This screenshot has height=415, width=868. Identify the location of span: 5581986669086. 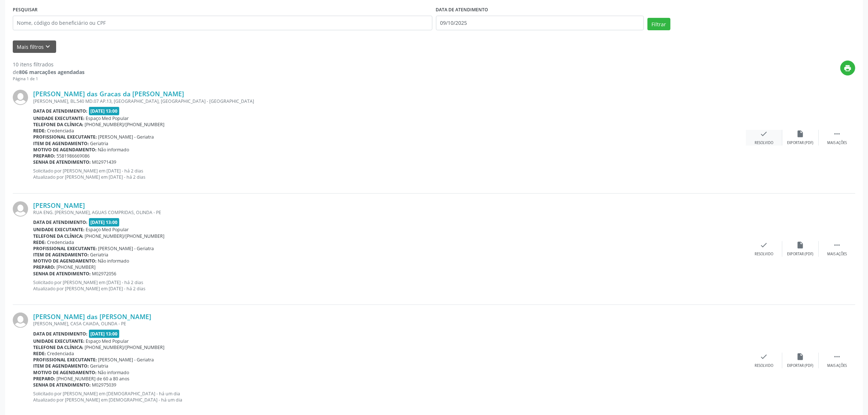
(73, 156).